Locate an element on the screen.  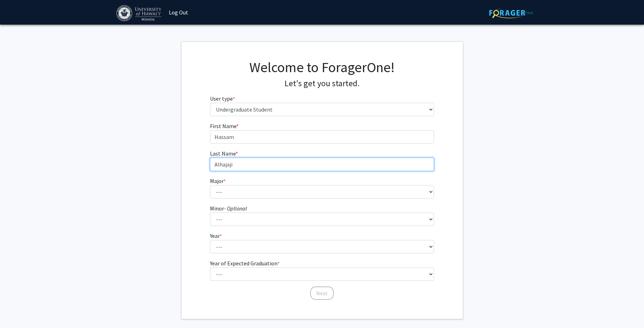
label: Major is located at coordinates (218, 181).